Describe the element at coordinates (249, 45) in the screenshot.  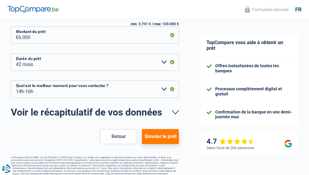
I see `div: TopCompare vous aide à obtenir un prêt` at that location.